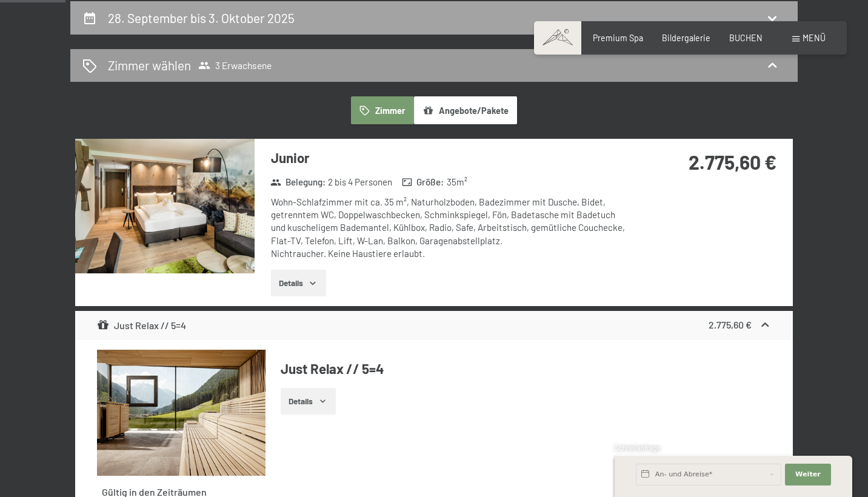 The width and height of the screenshot is (868, 497). Describe the element at coordinates (451, 228) in the screenshot. I see `div: Wohn-Schlafzimmer mit ca. 35 m², Naturholzboden, Badezimmer mit Dusche, Bidet, getrenntem WC, Dop...` at that location.